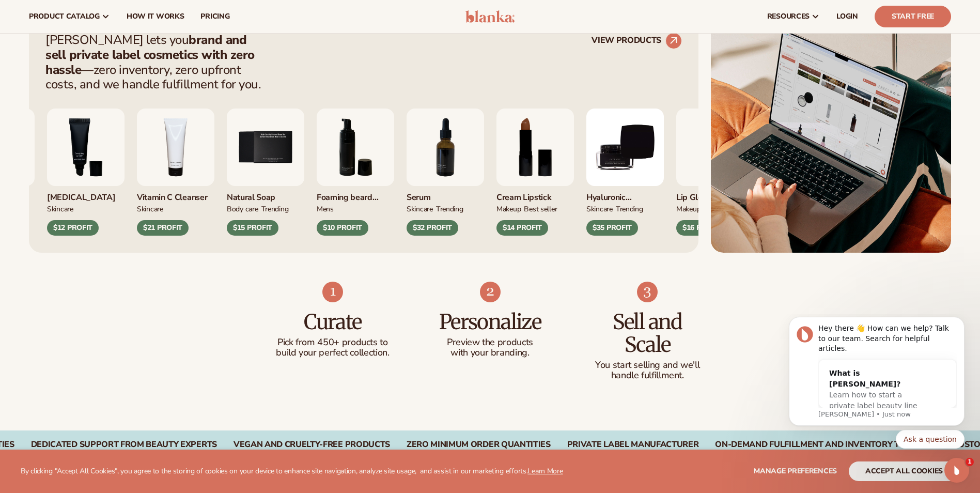 This screenshot has width=980, height=493. I want to click on img: Smoothing lip balm., so click(86, 147).